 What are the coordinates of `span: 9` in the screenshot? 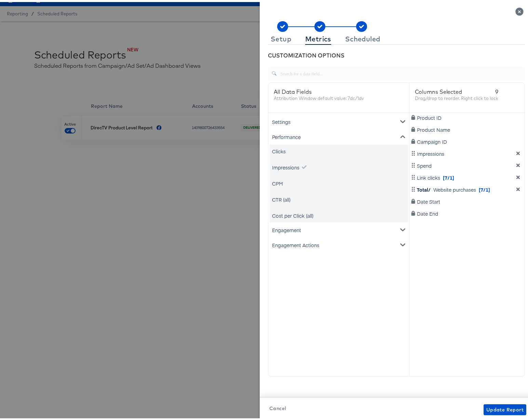 It's located at (497, 90).